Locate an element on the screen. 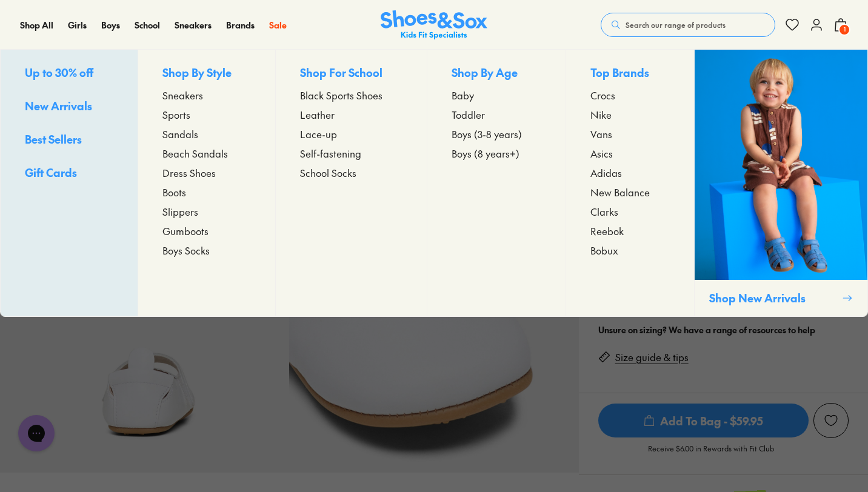  span: Dress Shoes is located at coordinates (189, 173).